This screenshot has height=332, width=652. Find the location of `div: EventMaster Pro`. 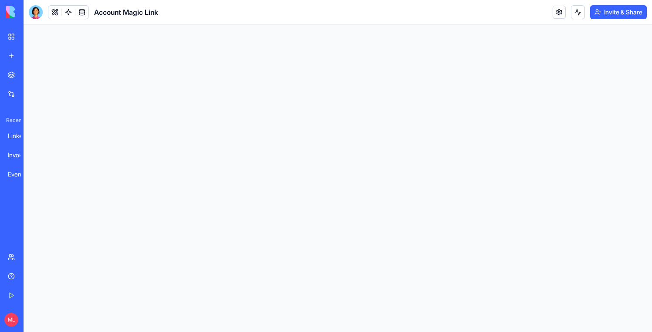

div: EventMaster Pro is located at coordinates (20, 174).